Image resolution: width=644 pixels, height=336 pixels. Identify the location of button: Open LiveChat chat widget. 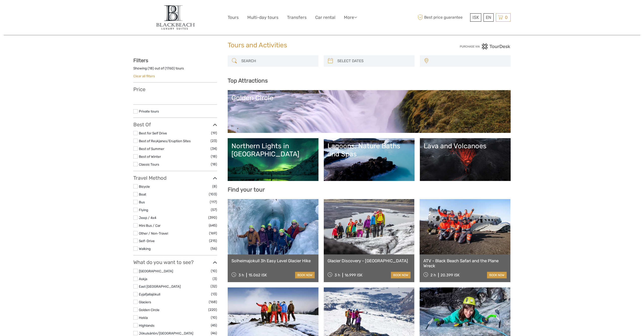
(61, 11).